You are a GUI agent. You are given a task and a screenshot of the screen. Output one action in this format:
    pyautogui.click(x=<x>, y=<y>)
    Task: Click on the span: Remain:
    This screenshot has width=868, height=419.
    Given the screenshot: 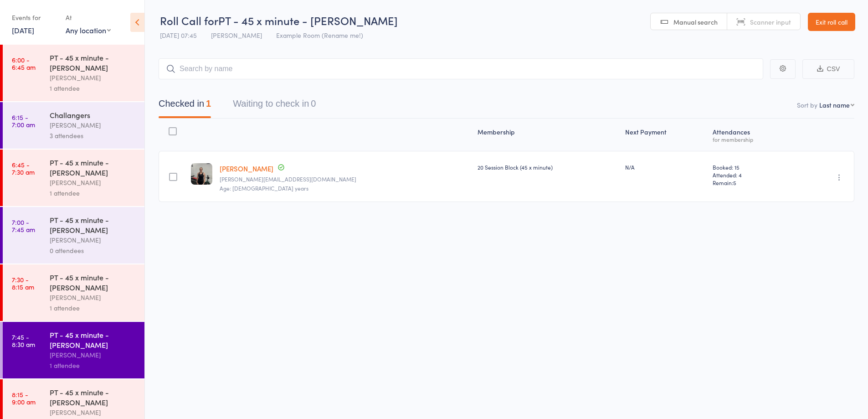 What is the action you would take?
    pyautogui.click(x=752, y=183)
    